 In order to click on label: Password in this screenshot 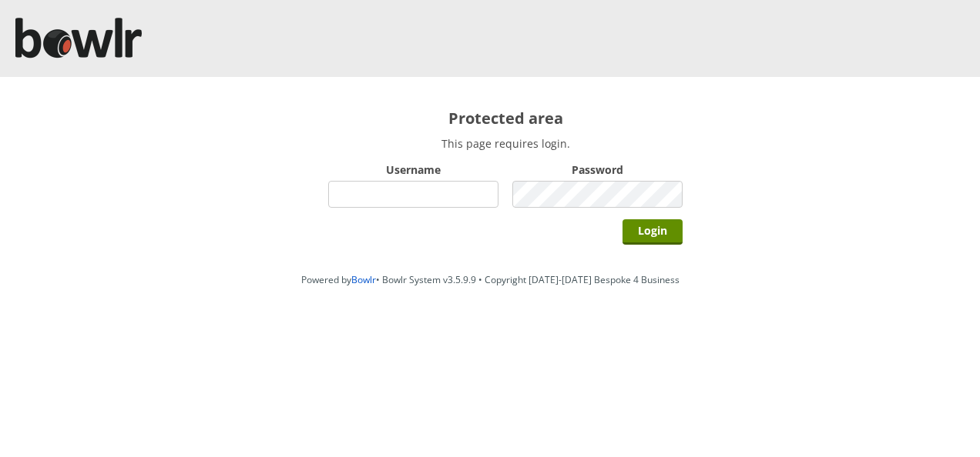, I will do `click(597, 169)`.